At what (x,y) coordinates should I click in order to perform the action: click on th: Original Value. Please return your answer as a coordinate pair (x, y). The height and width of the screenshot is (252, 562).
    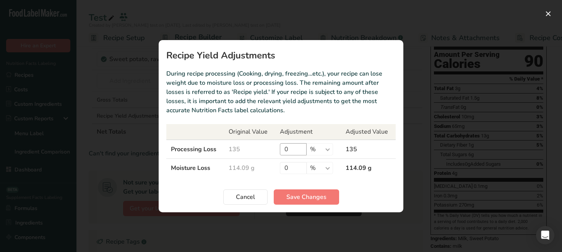
    Looking at the image, I should click on (249, 132).